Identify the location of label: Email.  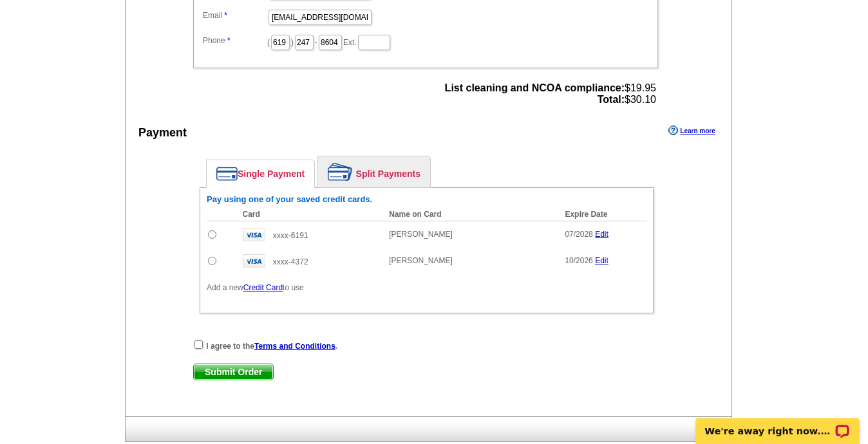
(235, 16).